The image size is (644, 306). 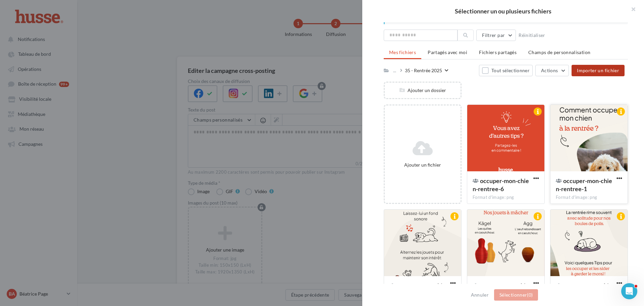 I want to click on span: occuper-mon-chien-rentree-4, so click(x=418, y=289).